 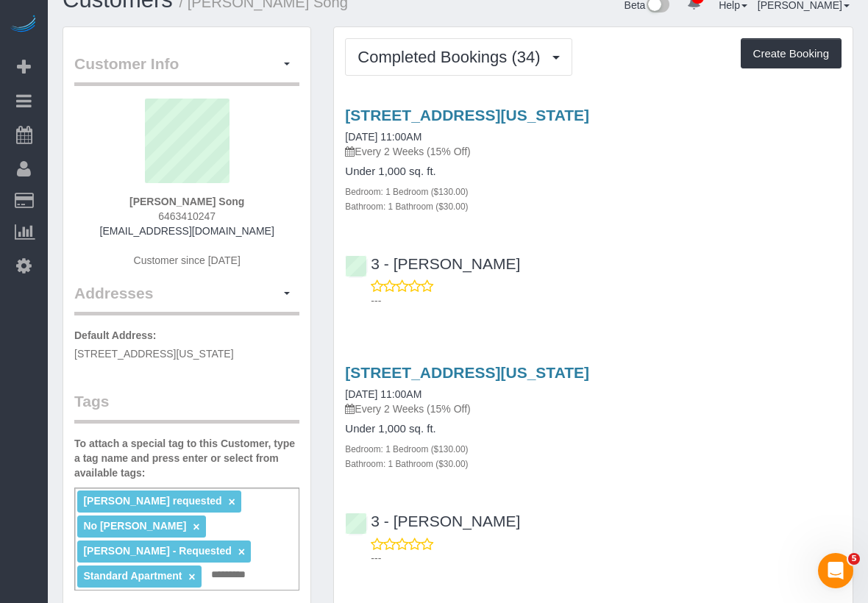 What do you see at coordinates (458, 56) in the screenshot?
I see `button: Completed Bookings (34)` at bounding box center [458, 56].